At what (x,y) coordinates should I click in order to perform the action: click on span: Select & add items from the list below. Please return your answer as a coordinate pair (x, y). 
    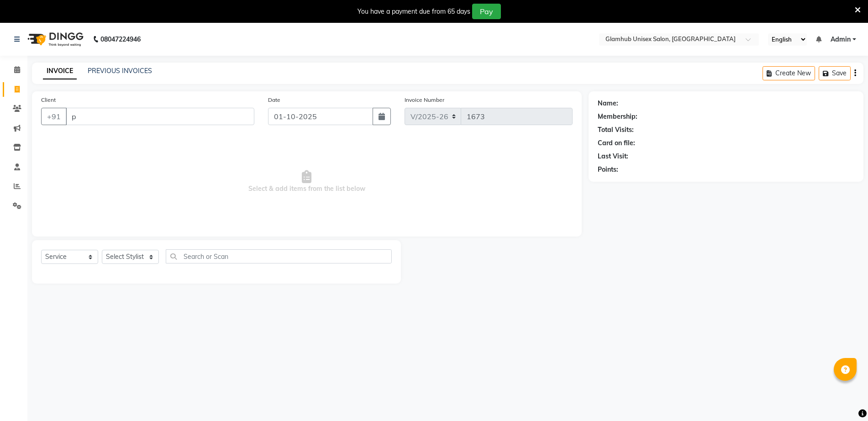
    Looking at the image, I should click on (307, 182).